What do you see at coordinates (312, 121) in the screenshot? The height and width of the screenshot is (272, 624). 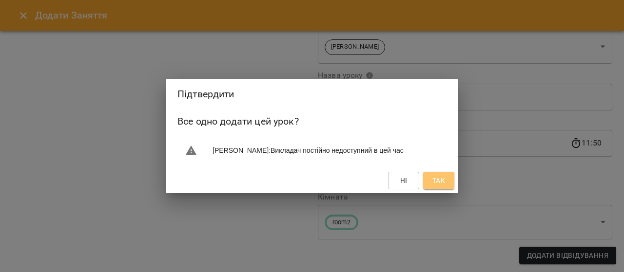 I see `h6: Все одно додати цей урок?` at bounding box center [312, 121].